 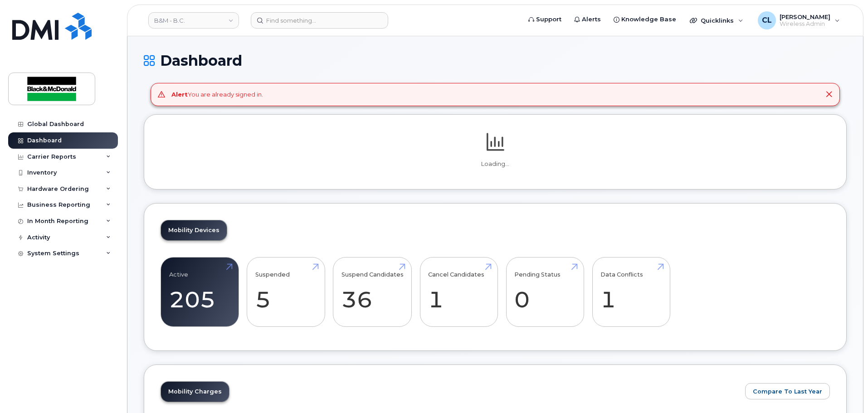 I want to click on a: Pending Status 0, so click(x=544, y=292).